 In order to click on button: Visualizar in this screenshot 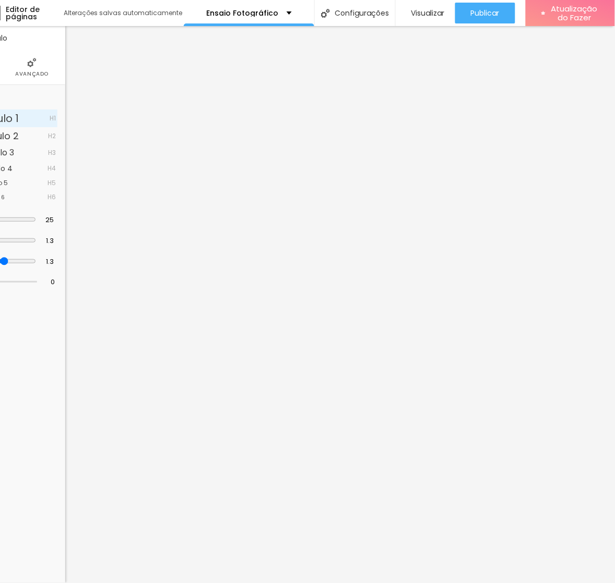, I will do `click(425, 13)`.